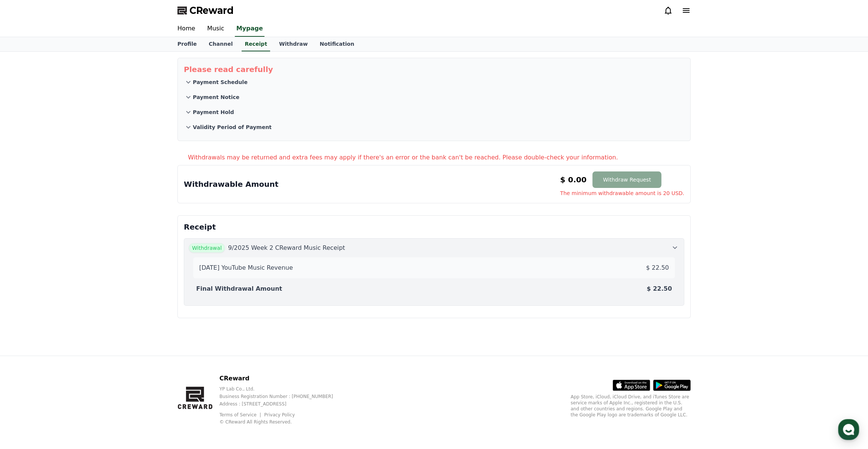 This screenshot has width=868, height=449. What do you see at coordinates (574, 180) in the screenshot?
I see `p: $ 0.00` at bounding box center [574, 180].